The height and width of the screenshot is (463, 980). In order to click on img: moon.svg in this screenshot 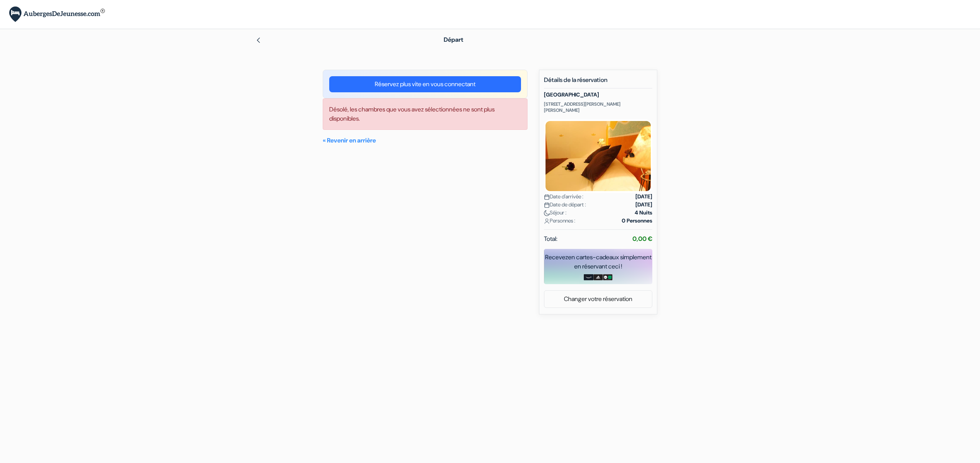, I will do `click(547, 213)`.